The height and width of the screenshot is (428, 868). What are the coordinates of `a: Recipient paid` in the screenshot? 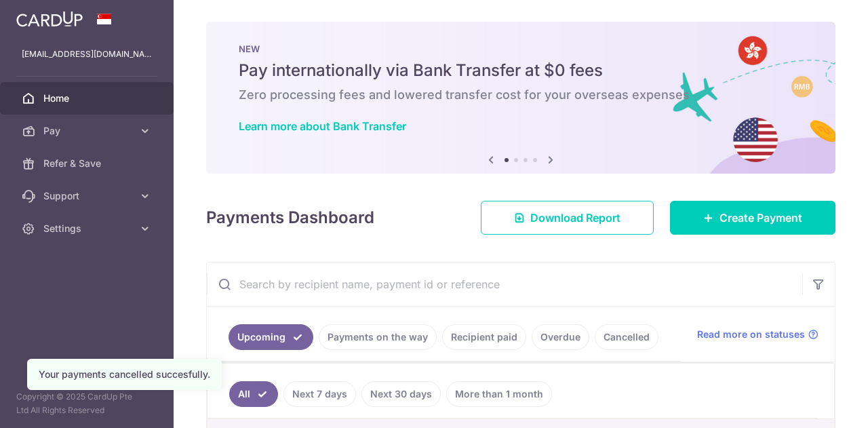 It's located at (484, 337).